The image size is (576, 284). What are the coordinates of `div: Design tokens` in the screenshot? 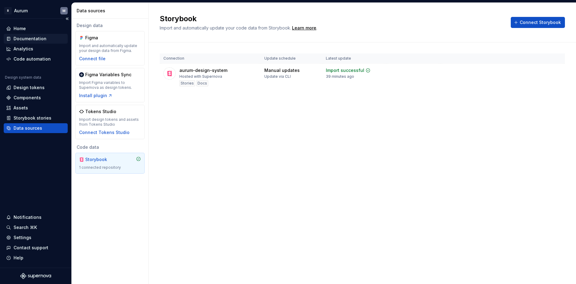 It's located at (29, 88).